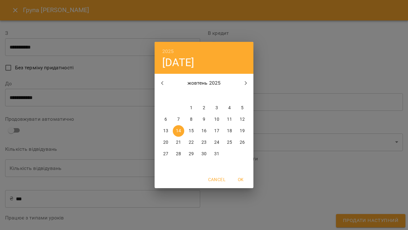  What do you see at coordinates (204, 142) in the screenshot?
I see `button: 23` at bounding box center [204, 142].